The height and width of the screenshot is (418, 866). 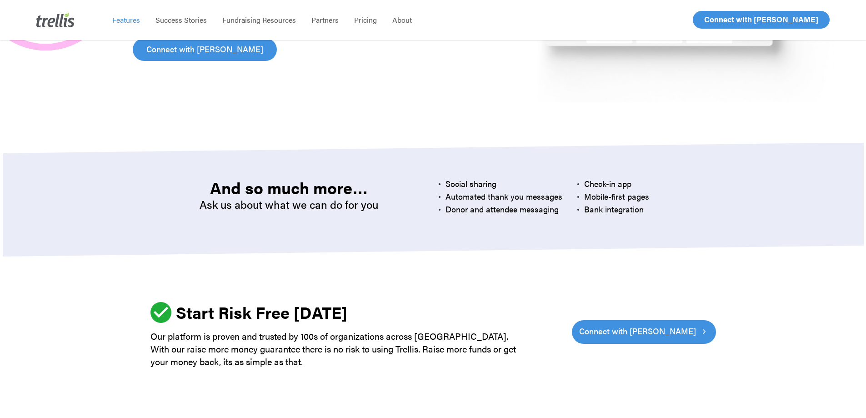 I want to click on li: Mobile-first pages, so click(x=646, y=196).